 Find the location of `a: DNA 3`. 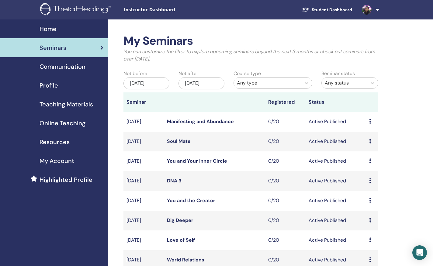

a: DNA 3 is located at coordinates (174, 181).